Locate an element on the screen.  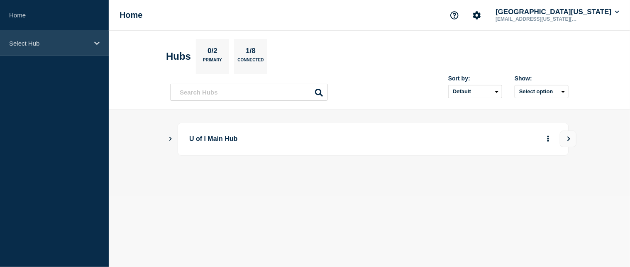
button: Show Connected Hubs is located at coordinates (171, 139).